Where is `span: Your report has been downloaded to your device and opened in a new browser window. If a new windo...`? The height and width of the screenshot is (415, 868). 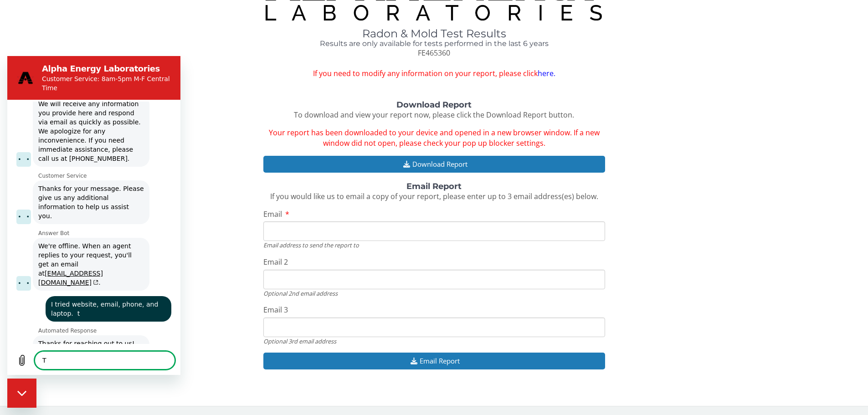
span: Your report has been downloaded to your device and opened in a new browser window. If a new windo... is located at coordinates (434, 137).